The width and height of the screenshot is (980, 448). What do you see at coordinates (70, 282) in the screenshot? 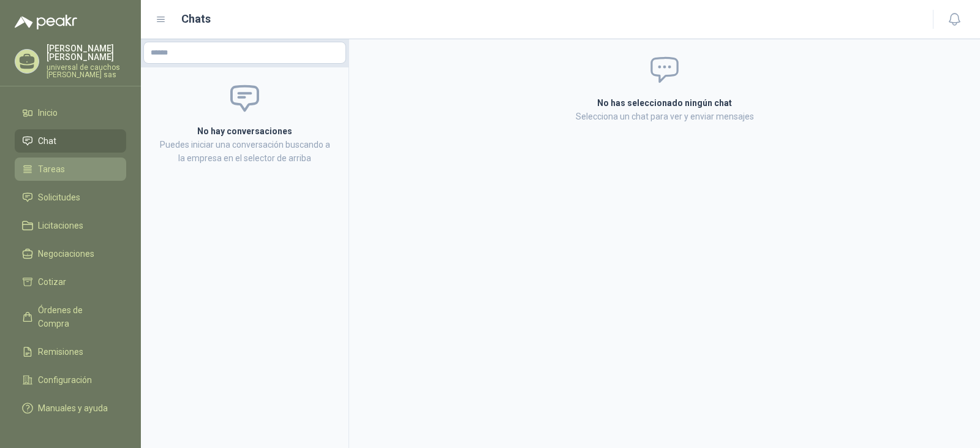
I see `a: Cotizar` at bounding box center [70, 282].